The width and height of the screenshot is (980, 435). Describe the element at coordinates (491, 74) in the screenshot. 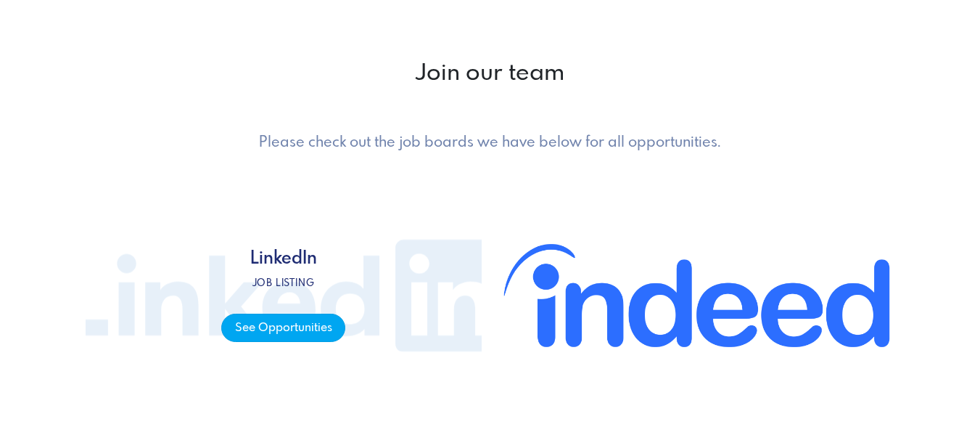

I see `h2: Join our team` at that location.